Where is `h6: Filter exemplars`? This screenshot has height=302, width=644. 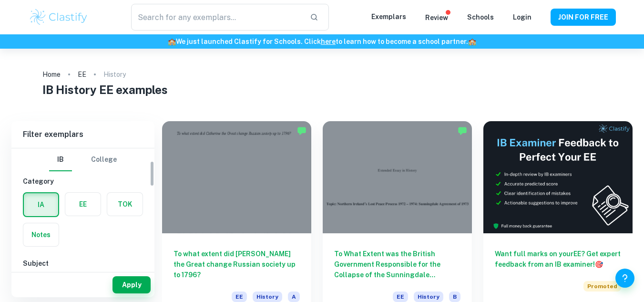
h6: Filter exemplars is located at coordinates (83, 134).